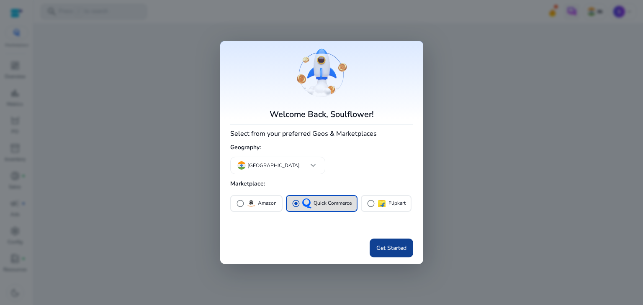  What do you see at coordinates (397, 203) in the screenshot?
I see `p: Flipkart` at bounding box center [397, 203].